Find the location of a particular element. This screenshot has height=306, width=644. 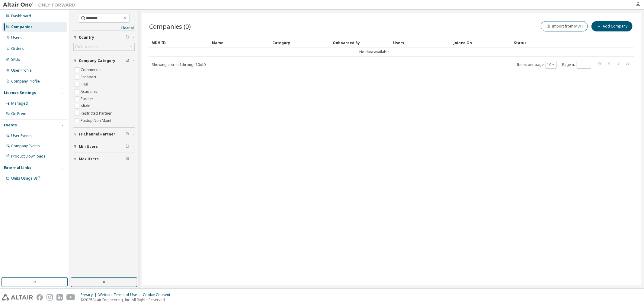

div: Privacy is located at coordinates (89, 295).